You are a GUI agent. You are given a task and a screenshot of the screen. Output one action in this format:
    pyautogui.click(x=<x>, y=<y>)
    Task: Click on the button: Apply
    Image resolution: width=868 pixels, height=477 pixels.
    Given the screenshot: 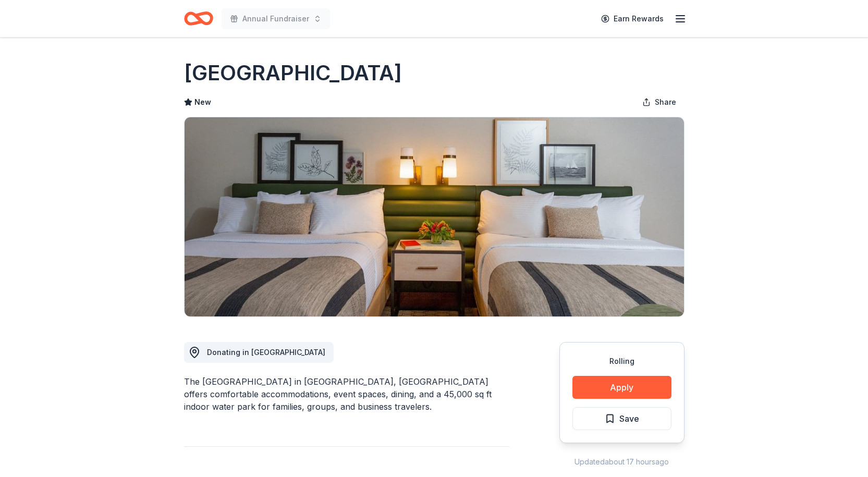 What is the action you would take?
    pyautogui.click(x=622, y=387)
    